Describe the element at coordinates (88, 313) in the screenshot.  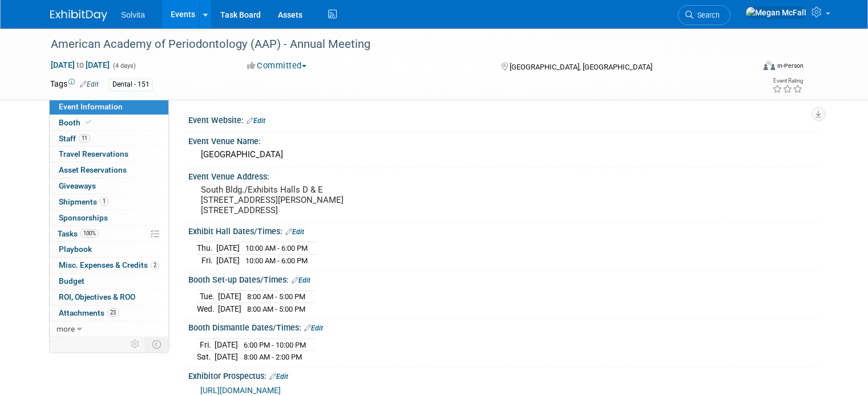
I see `span: Attachments` at that location.